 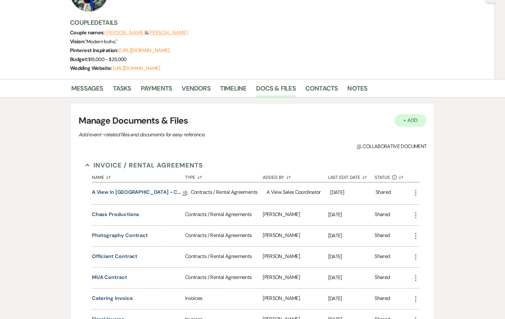 What do you see at coordinates (78, 41) in the screenshot?
I see `span: Vision:` at bounding box center [78, 41].